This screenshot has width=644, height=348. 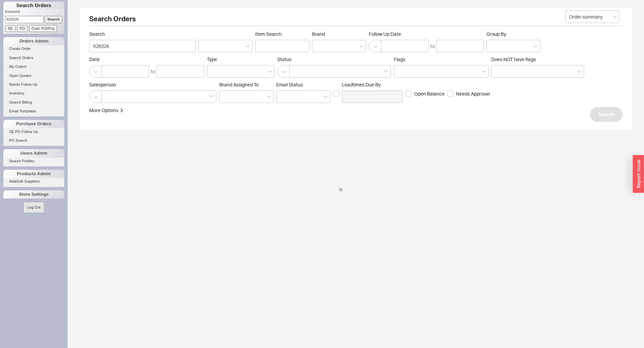 What do you see at coordinates (34, 153) in the screenshot?
I see `div: Users Admin` at bounding box center [34, 153].